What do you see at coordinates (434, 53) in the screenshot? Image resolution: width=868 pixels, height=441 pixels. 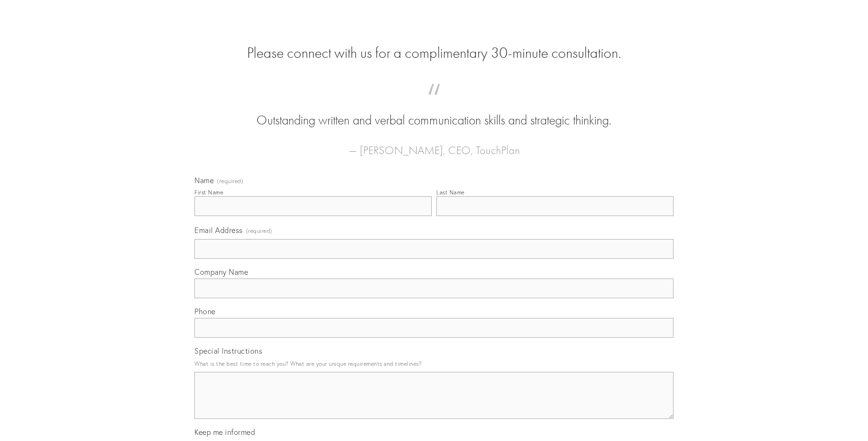 I see `h2: Please connect with us for a complimentary 30-minute consultation.` at bounding box center [434, 53].